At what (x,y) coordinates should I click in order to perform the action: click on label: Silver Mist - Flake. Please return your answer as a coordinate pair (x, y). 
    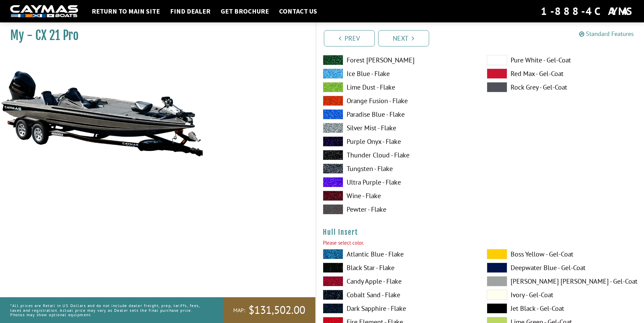
    Looking at the image, I should click on (398, 128).